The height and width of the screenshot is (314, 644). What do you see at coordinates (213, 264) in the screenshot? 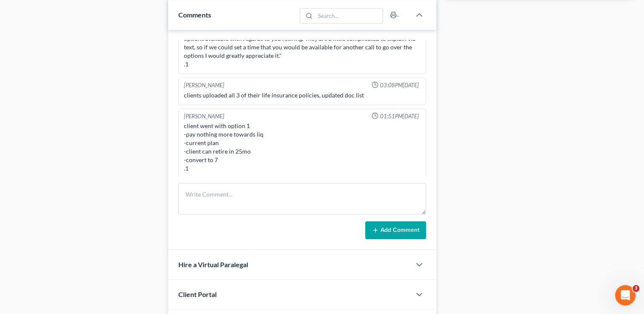
I see `span: Hire a Virtual Paralegal` at bounding box center [213, 264].